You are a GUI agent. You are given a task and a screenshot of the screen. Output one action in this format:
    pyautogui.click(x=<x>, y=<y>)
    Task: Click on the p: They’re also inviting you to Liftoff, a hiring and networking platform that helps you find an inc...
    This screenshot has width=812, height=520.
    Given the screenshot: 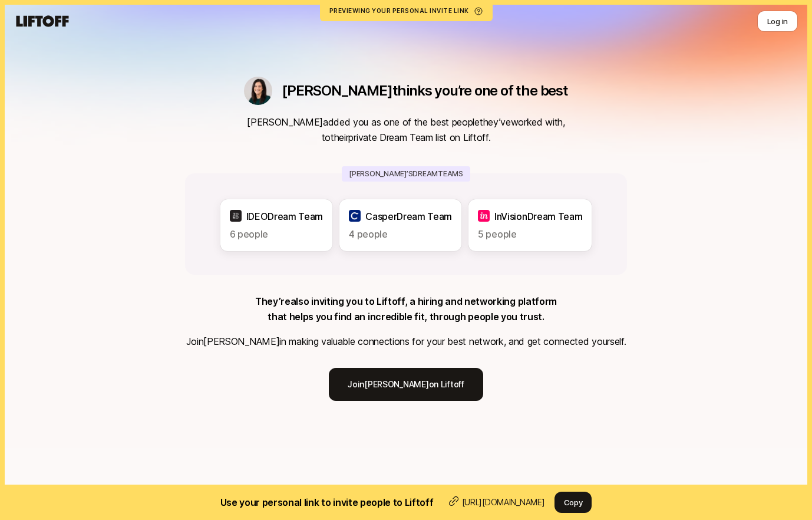 What is the action you would take?
    pyautogui.click(x=406, y=309)
    